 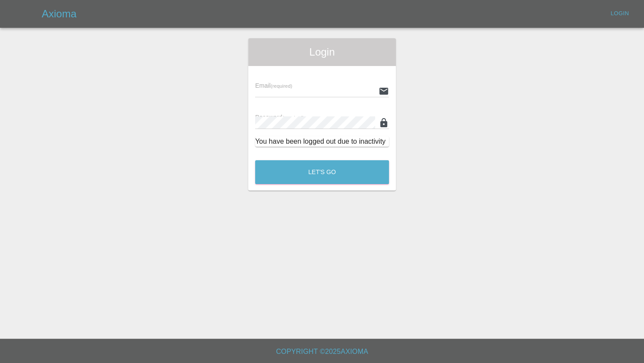 I want to click on button: Let's Go, so click(x=322, y=172).